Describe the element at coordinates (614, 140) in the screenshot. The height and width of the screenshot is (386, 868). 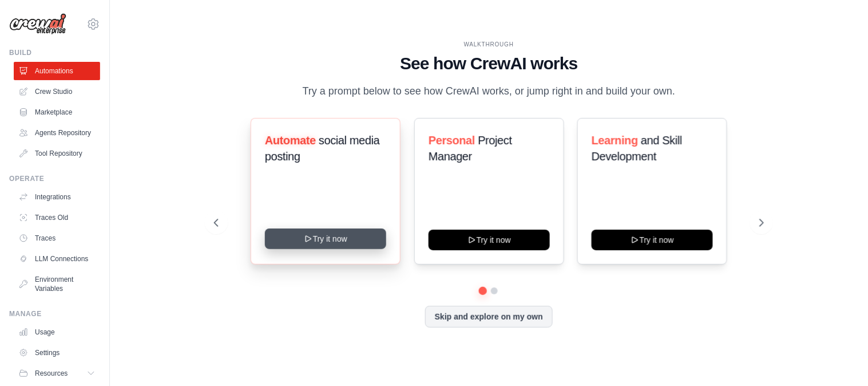
I see `span: Learning` at that location.